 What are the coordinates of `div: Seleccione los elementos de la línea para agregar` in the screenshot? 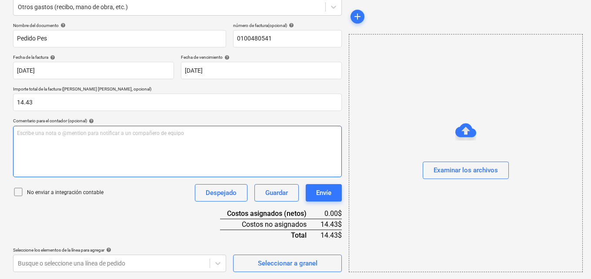 It's located at (120, 250).